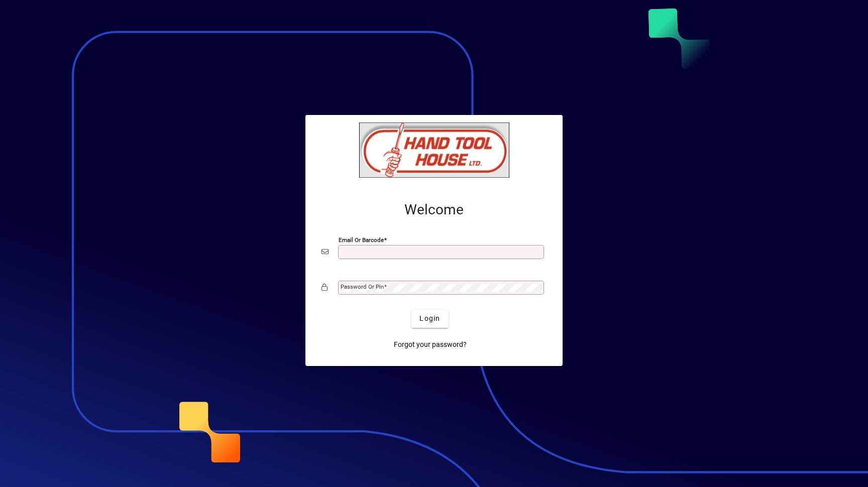 This screenshot has width=868, height=487. I want to click on button: Login, so click(429, 319).